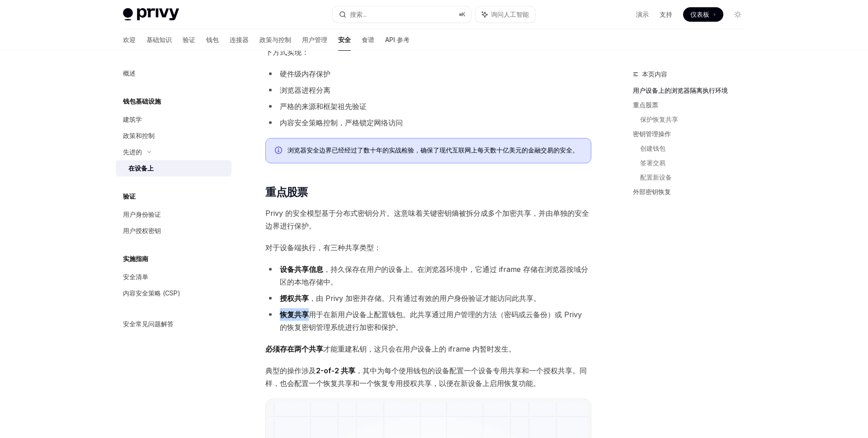  I want to click on font: 在设备上, so click(141, 168).